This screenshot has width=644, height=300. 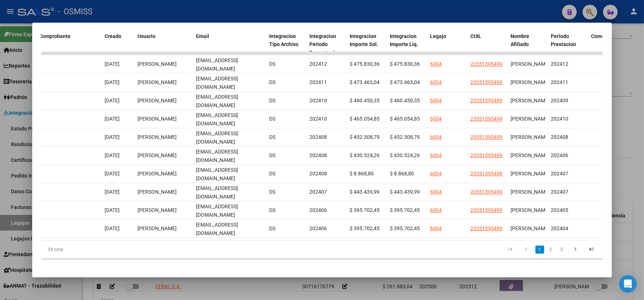 I want to click on datatable-header-cell: Nombre Afiliado, so click(x=527, y=45).